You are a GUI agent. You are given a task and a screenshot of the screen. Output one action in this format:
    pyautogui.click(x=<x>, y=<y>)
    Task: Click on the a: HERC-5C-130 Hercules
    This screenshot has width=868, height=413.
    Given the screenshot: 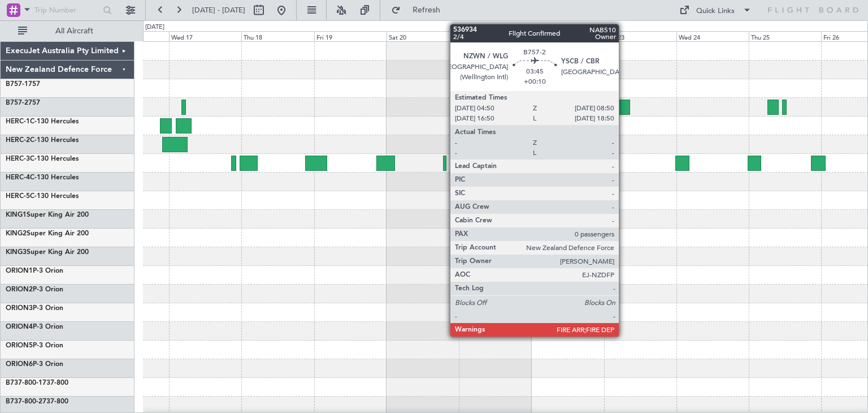 What is the action you would take?
    pyautogui.click(x=42, y=197)
    